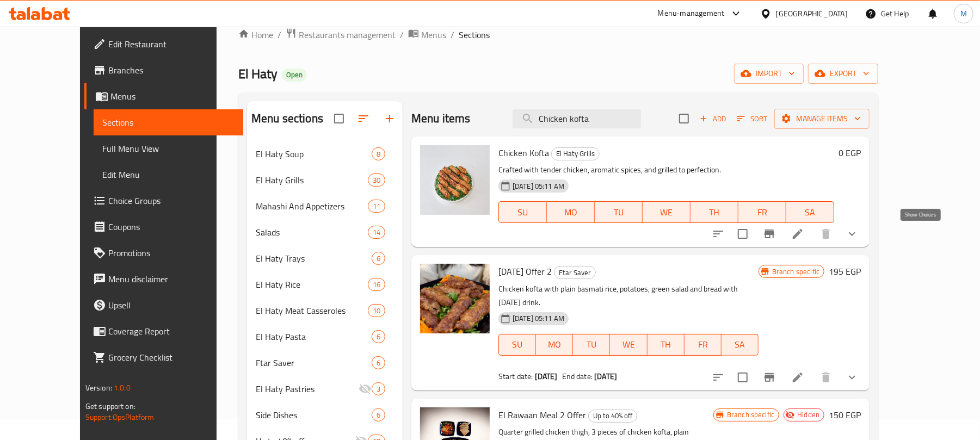  Describe the element at coordinates (169, 122) in the screenshot. I see `a: Sections` at that location.